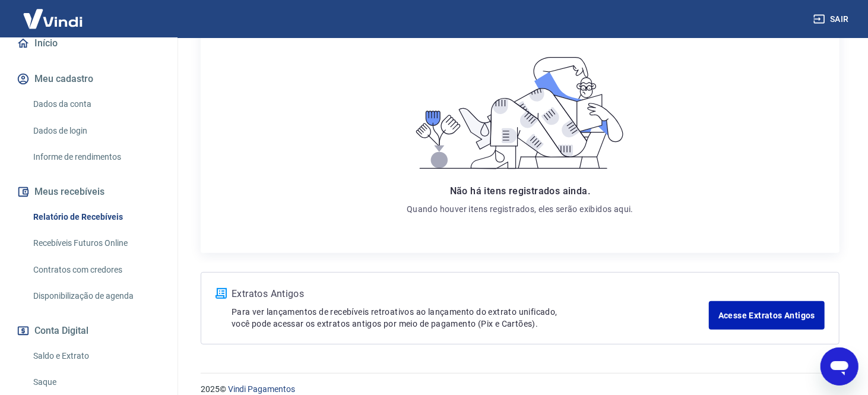  Describe the element at coordinates (96, 382) in the screenshot. I see `a: Saque` at that location.